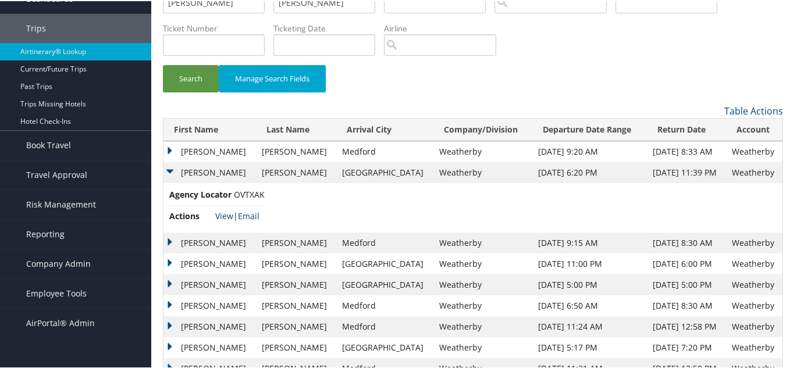 Image resolution: width=790 pixels, height=368 pixels. I want to click on a: Table Actions, so click(753, 110).